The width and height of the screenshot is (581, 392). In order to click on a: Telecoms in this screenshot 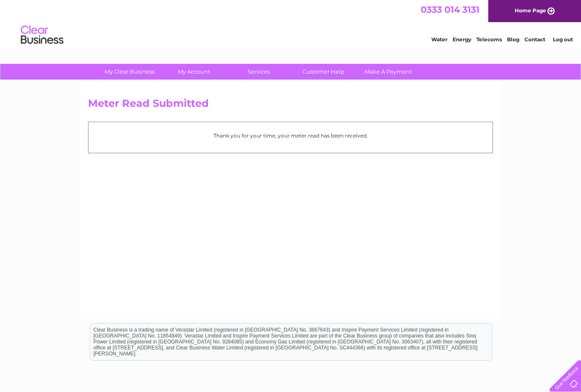, I will do `click(490, 39)`.